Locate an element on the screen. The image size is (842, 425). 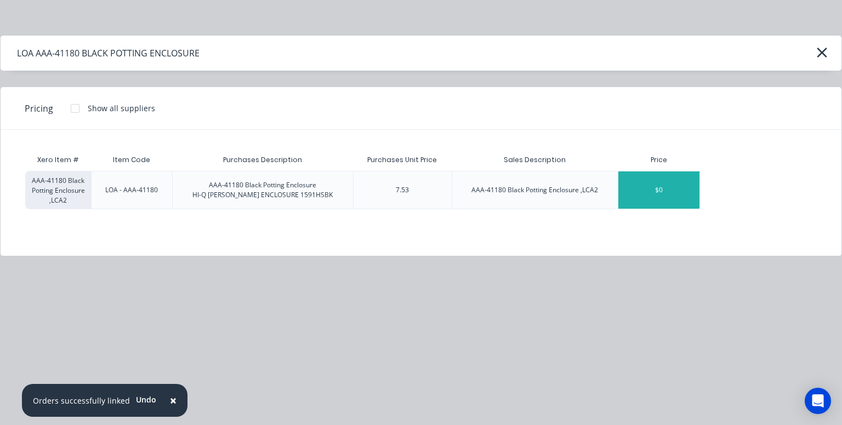
div: Xero Item # is located at coordinates (58, 160).